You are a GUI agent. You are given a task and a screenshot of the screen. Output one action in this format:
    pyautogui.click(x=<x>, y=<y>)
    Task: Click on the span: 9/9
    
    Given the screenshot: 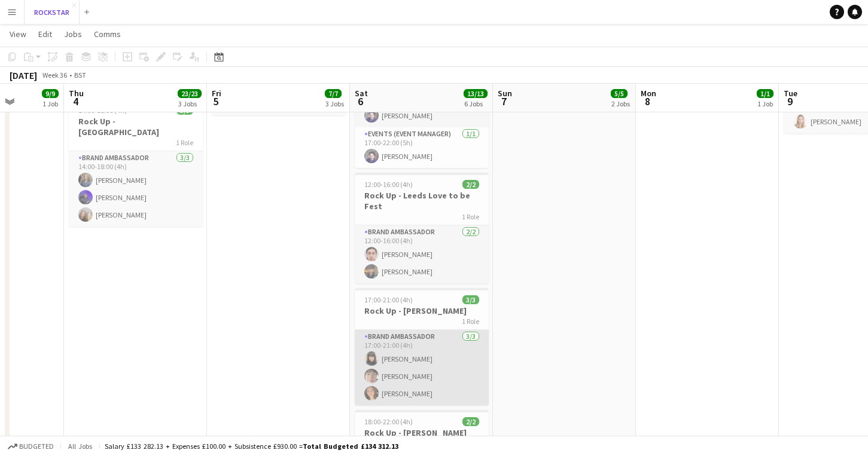 What is the action you would take?
    pyautogui.click(x=50, y=93)
    